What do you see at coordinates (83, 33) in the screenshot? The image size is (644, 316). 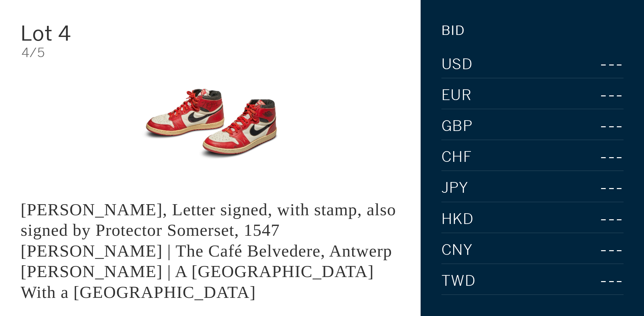 I see `div: Lot 4` at bounding box center [83, 33].